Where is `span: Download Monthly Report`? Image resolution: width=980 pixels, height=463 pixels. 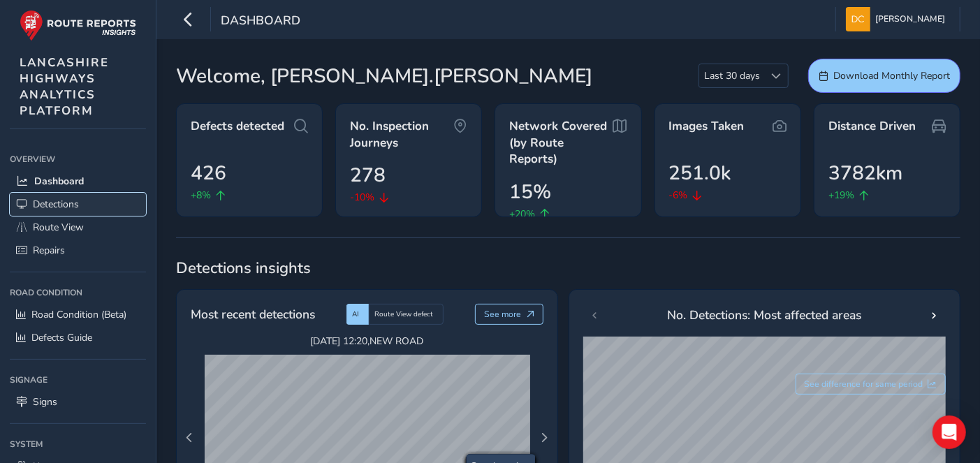
span: Download Monthly Report is located at coordinates (891, 75).